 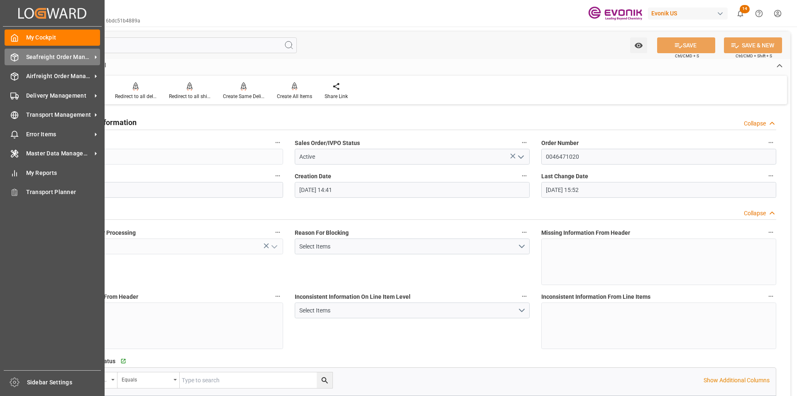 What do you see at coordinates (322, 232) in the screenshot?
I see `span: Reason For Blocking` at bounding box center [322, 232].